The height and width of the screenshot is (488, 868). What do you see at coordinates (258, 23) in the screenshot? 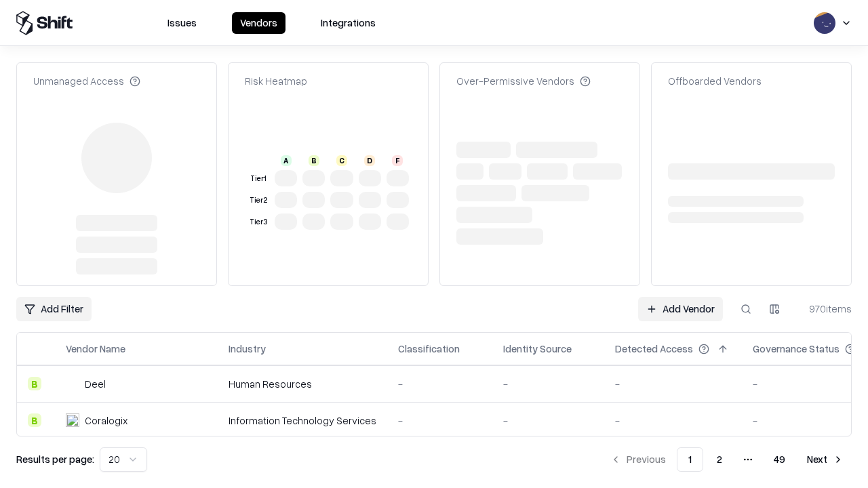
I see `button: Vendors` at bounding box center [258, 23].